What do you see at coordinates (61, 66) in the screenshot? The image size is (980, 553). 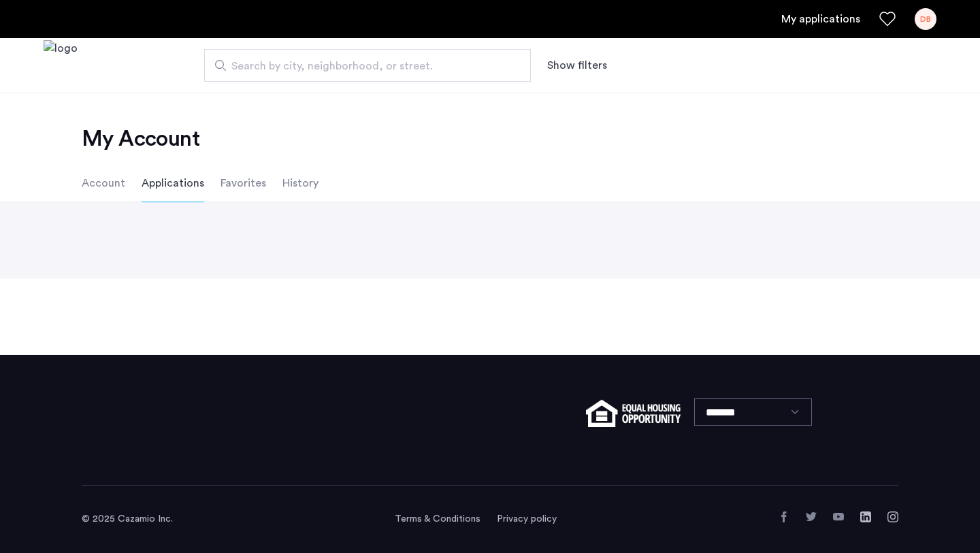 I see `a: Cazamio logo` at bounding box center [61, 66].